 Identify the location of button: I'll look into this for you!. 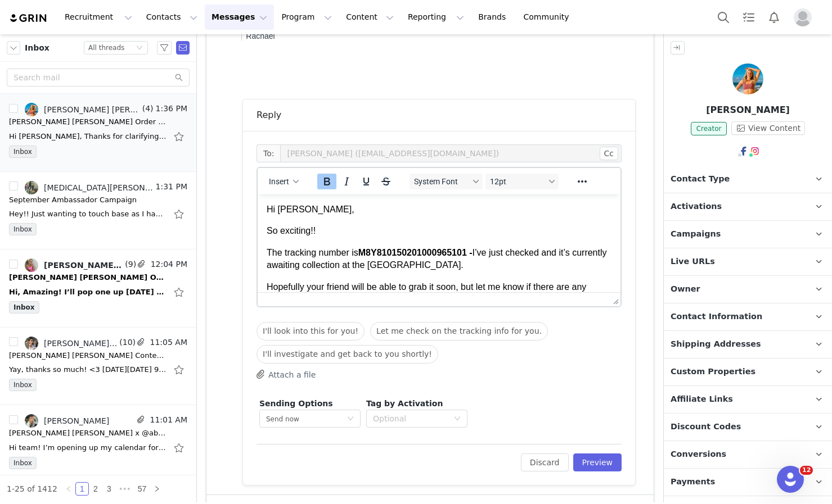
(311, 331).